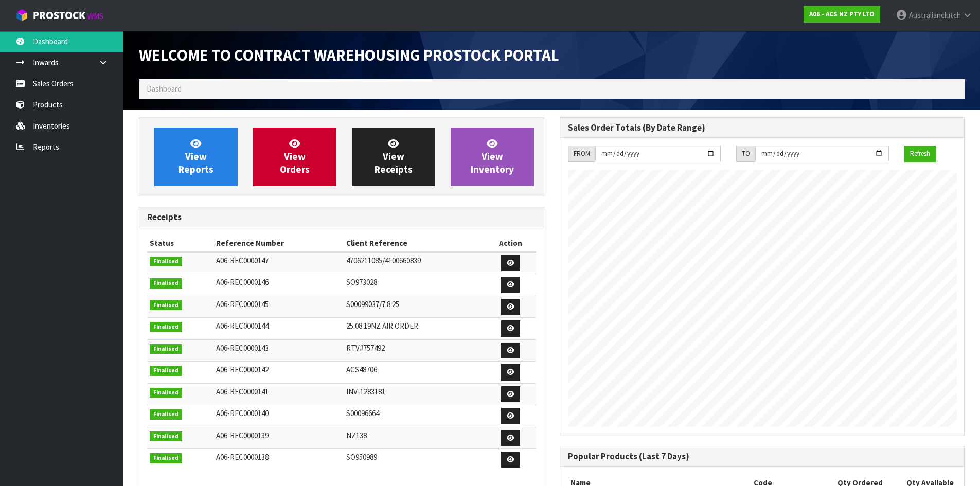 This screenshot has width=980, height=486. What do you see at coordinates (745, 153) in the screenshot?
I see `div: TO` at bounding box center [745, 153].